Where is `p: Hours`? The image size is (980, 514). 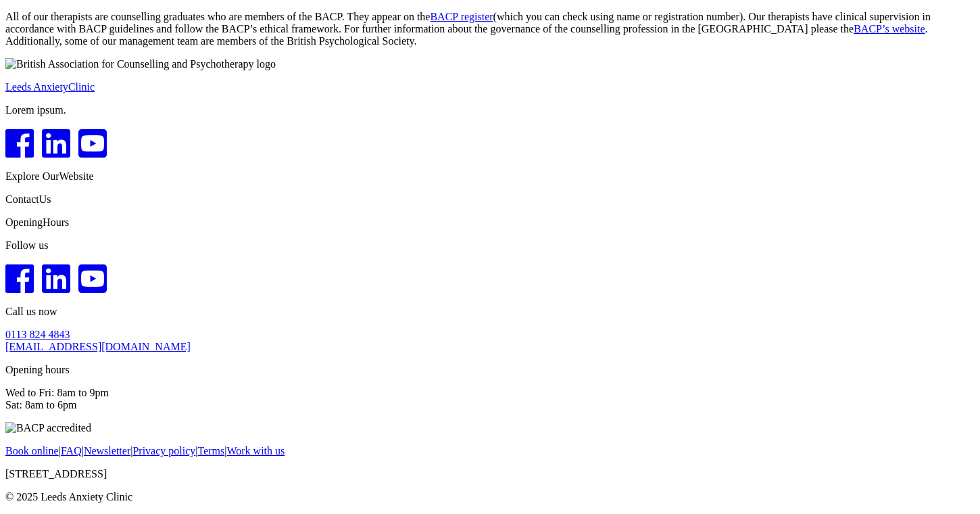
p: Hours is located at coordinates (490, 223).